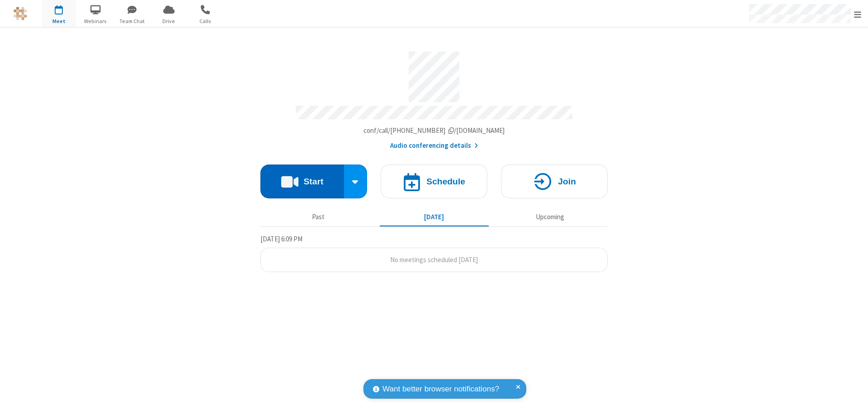  Describe the element at coordinates (313, 181) in the screenshot. I see `h4: Start` at that location.